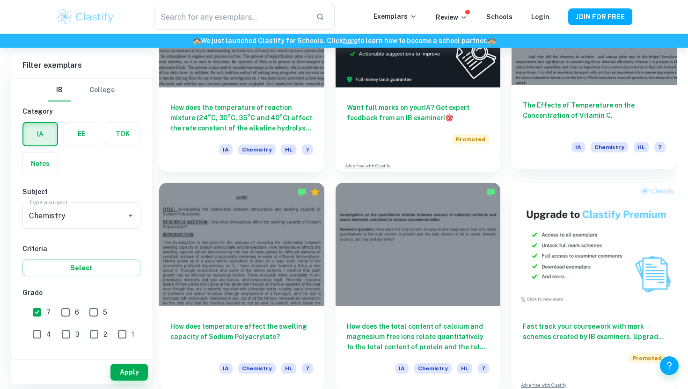 The width and height of the screenshot is (688, 389). What do you see at coordinates (81, 249) in the screenshot?
I see `h6: Criteria` at bounding box center [81, 249].